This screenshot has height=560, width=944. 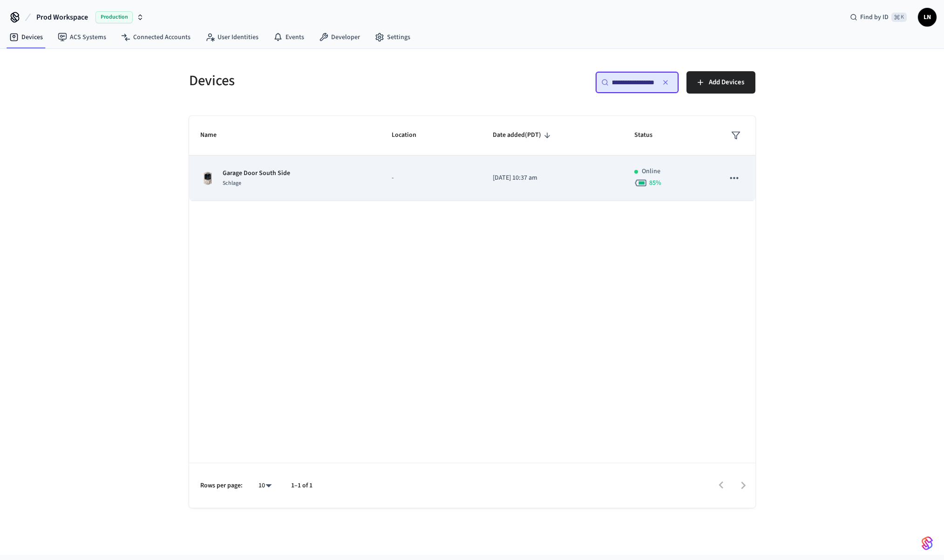 I want to click on a: ACS Systems, so click(x=82, y=38).